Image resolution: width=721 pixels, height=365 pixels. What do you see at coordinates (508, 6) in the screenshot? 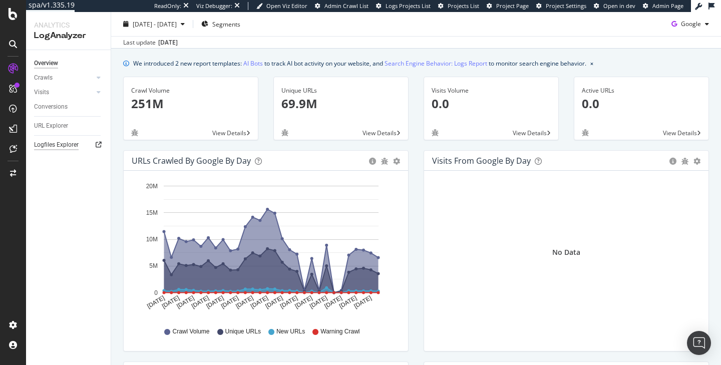
I see `a: Project Page` at bounding box center [508, 6].